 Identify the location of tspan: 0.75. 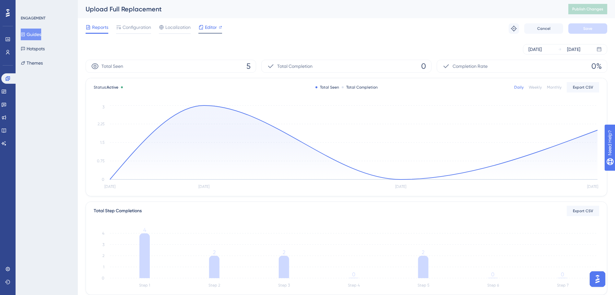
(101, 161).